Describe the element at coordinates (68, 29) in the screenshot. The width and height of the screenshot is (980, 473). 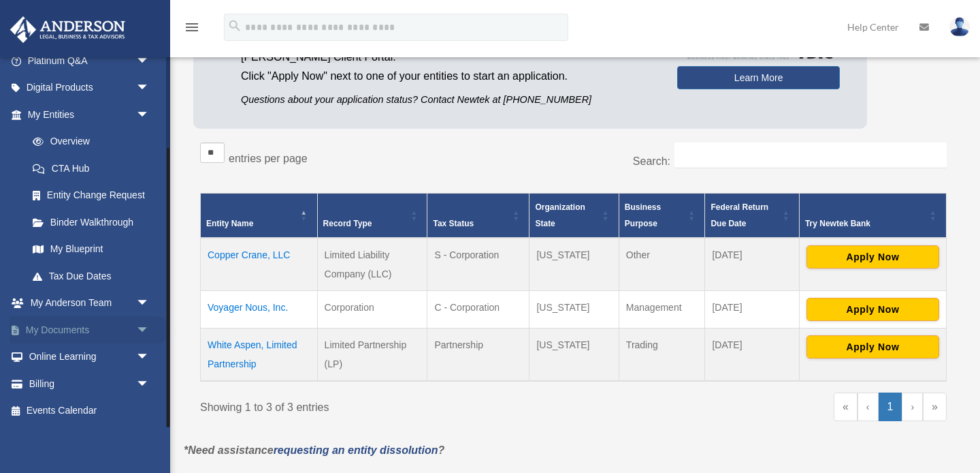
I see `img: Anderson Advisors Platinum Portal` at that location.